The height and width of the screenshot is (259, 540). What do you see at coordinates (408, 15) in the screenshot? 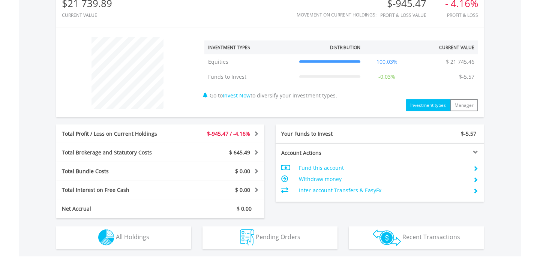
I see `div: Profit & Loss Value` at bounding box center [408, 15].